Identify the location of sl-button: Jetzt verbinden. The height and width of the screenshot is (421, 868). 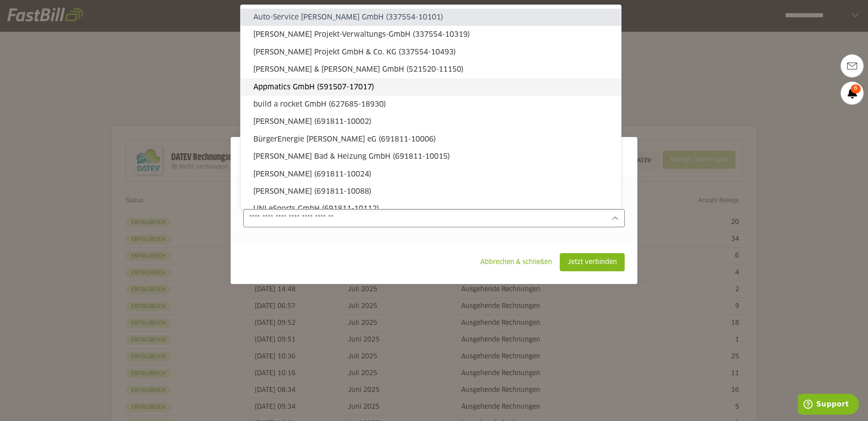
(592, 263).